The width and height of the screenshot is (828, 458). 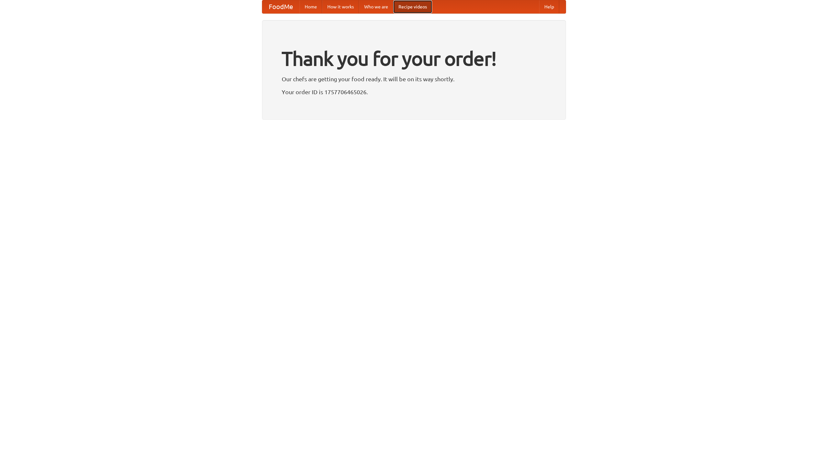 I want to click on p: Our chefs are getting your food ready. It will be on its way shortly., so click(x=414, y=79).